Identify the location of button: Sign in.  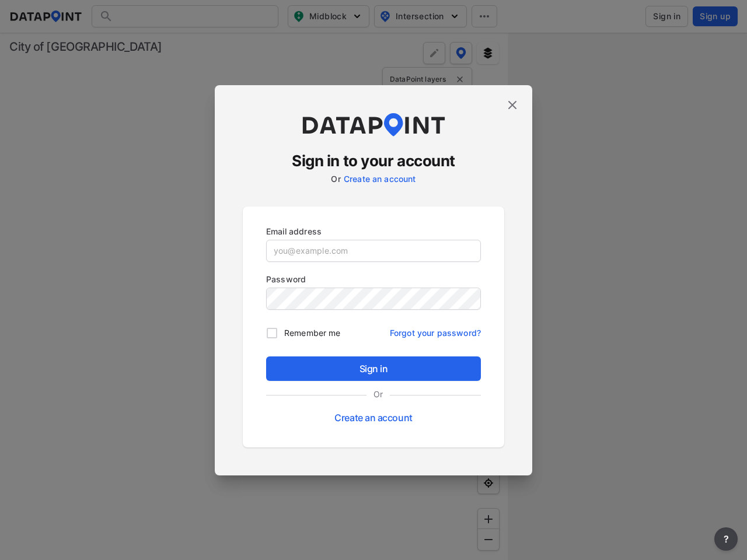
(374, 369).